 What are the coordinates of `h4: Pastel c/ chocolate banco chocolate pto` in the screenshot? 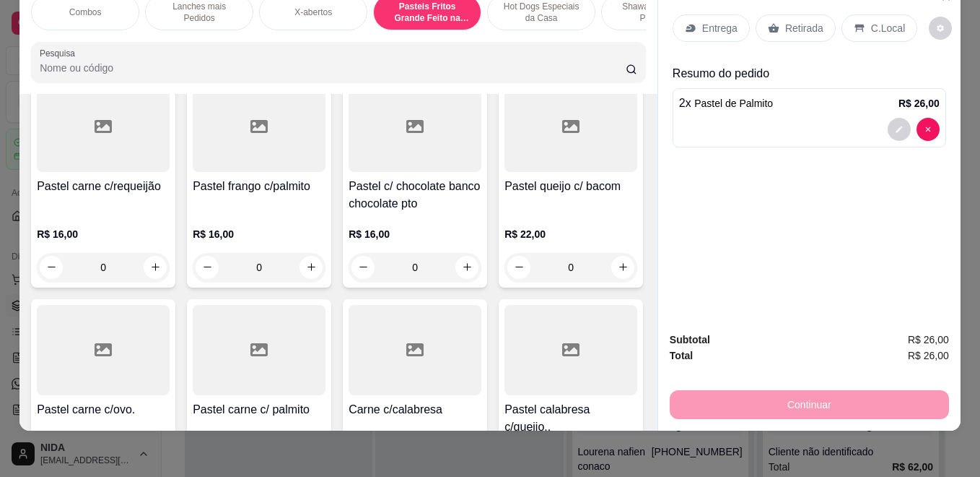 It's located at (415, 195).